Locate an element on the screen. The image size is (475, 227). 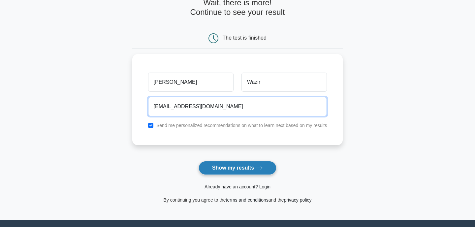
input: Email is located at coordinates (237, 106).